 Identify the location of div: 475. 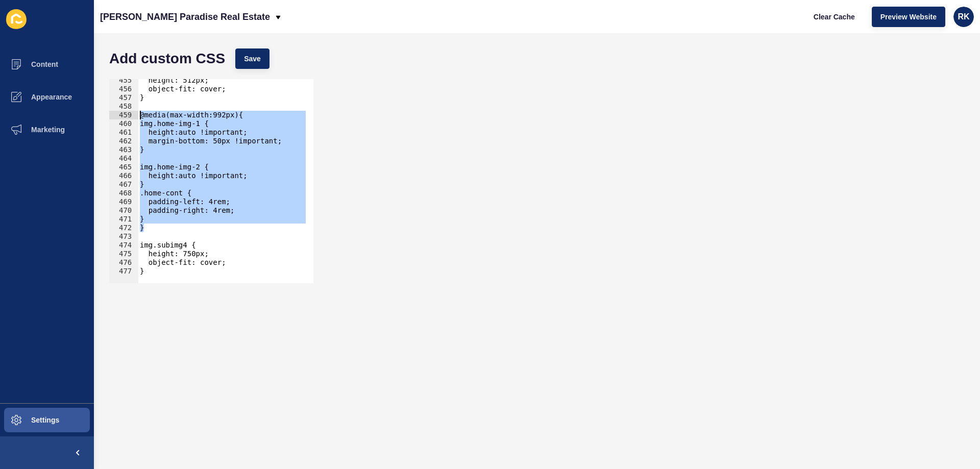
(123, 253).